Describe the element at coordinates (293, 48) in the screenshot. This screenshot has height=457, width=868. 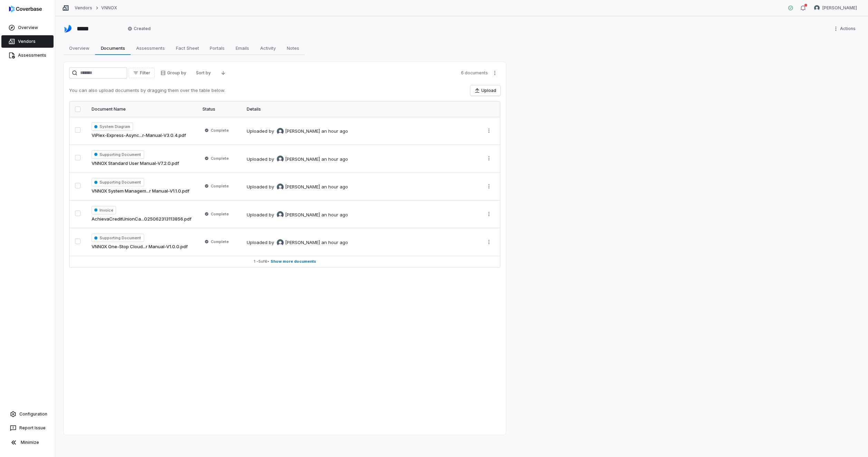
I see `span: Notes` at that location.